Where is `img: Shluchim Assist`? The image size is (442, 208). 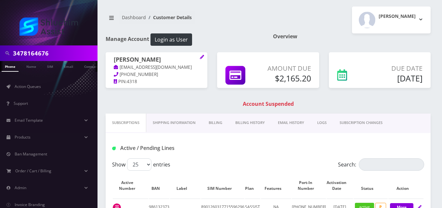 img: Shluchim Assist is located at coordinates (49, 27).